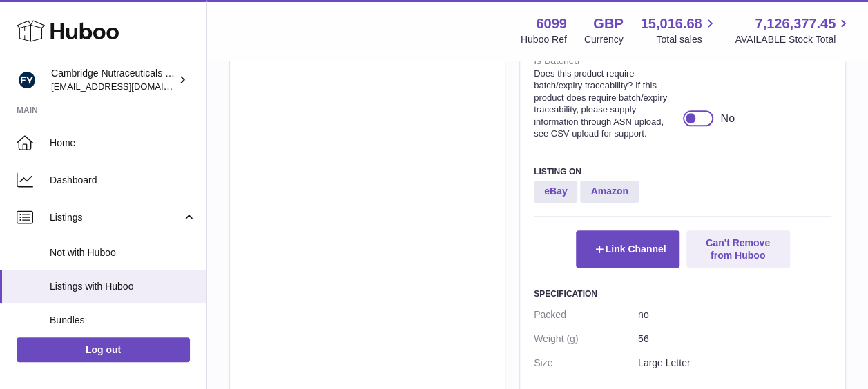  What do you see at coordinates (115, 217) in the screenshot?
I see `span: Listings` at bounding box center [115, 217].